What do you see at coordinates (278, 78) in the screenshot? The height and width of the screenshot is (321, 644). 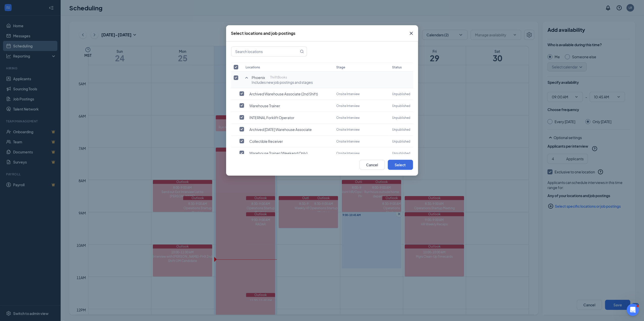 I see `p: ThriftBooks` at bounding box center [278, 78].